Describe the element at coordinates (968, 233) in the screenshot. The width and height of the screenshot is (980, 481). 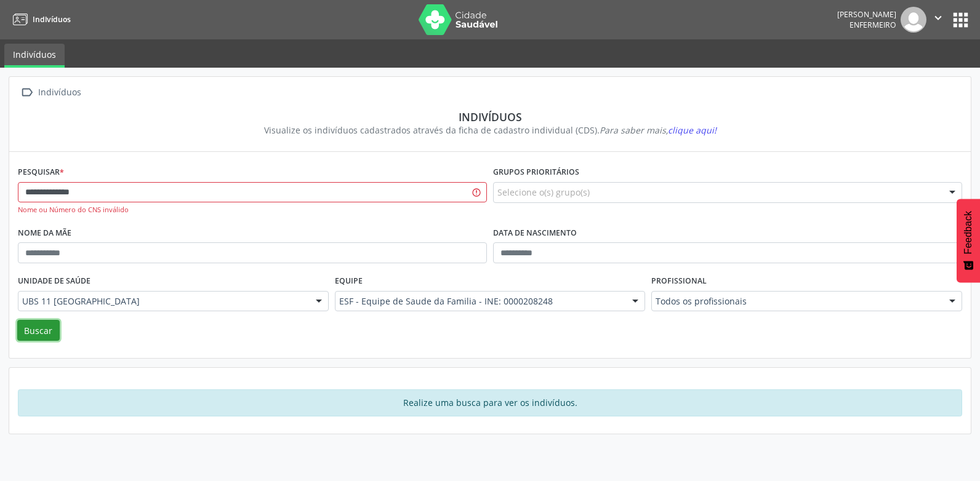
I see `span: Feedback` at that location.